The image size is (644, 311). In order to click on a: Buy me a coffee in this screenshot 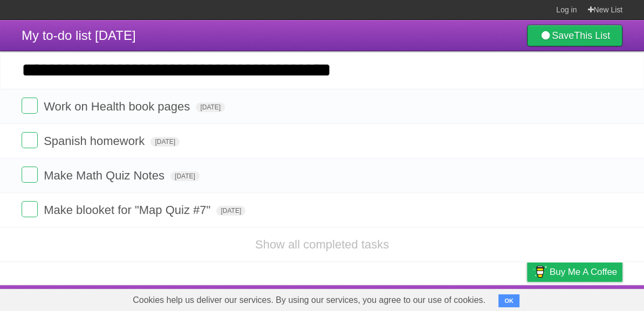, I will do `click(575, 272)`.